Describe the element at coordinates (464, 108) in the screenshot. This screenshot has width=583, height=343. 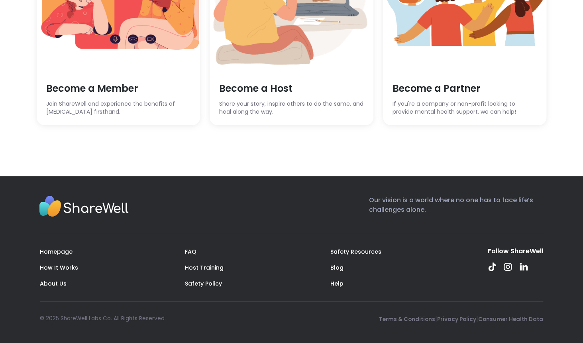
I see `span: If you're a company or non-profit looking to provide mental health support, we can help!` at that location.